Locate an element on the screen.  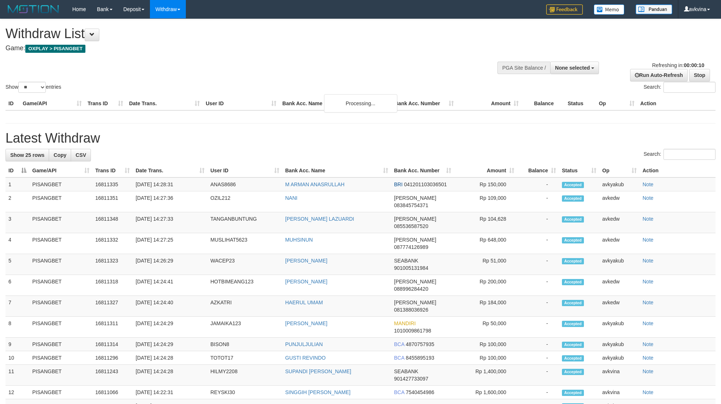
td: 4 is located at coordinates (17, 243).